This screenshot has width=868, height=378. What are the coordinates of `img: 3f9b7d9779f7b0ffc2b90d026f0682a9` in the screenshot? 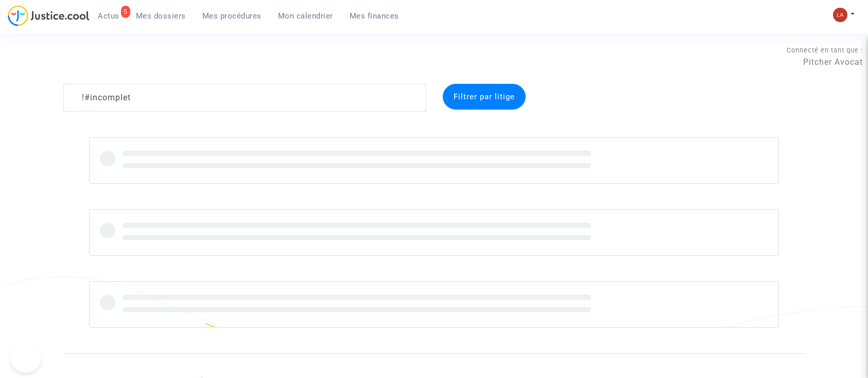 It's located at (840, 15).